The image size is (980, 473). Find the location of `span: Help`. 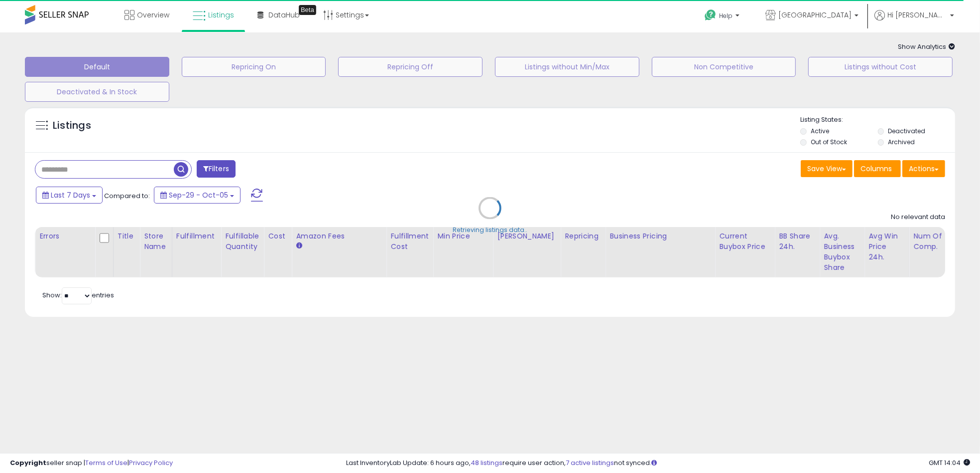

span: Help is located at coordinates (726, 15).